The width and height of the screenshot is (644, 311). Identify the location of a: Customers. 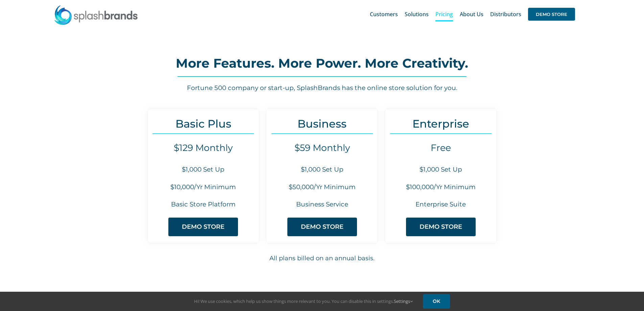
(383, 14).